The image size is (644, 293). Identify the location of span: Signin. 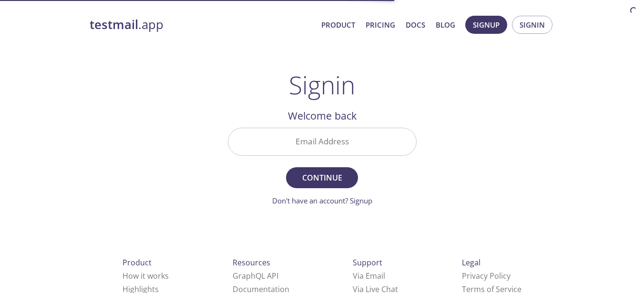
(531, 25).